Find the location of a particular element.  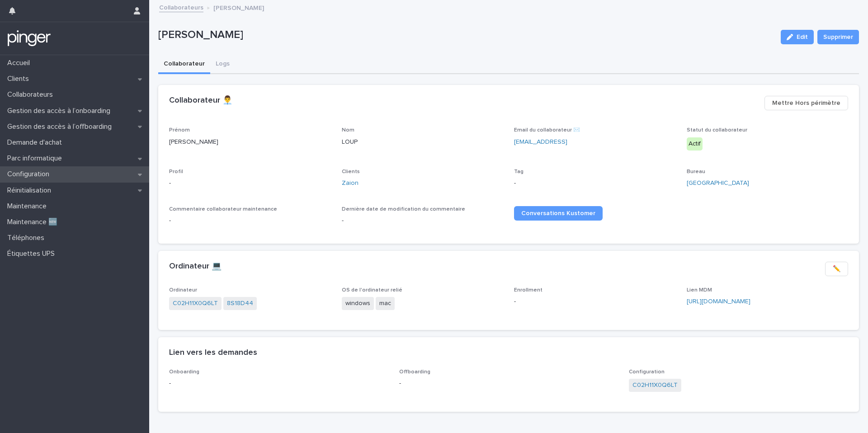

p: Gestion des accès à l’offboarding is located at coordinates (61, 126).